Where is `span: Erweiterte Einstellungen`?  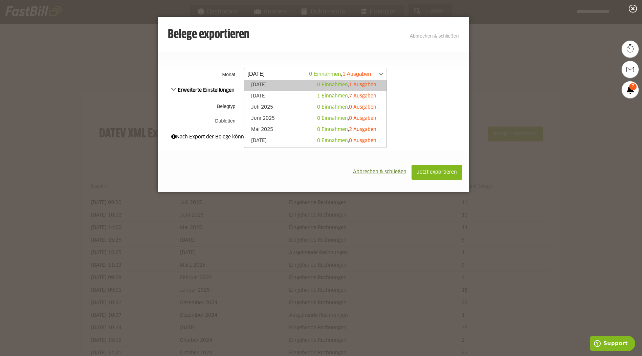 span: Erweiterte Einstellungen is located at coordinates (203, 90).